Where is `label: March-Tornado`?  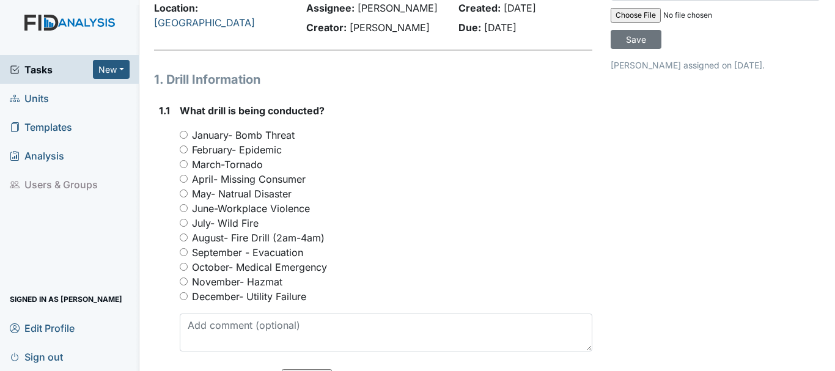
label: March-Tornado is located at coordinates (227, 164).